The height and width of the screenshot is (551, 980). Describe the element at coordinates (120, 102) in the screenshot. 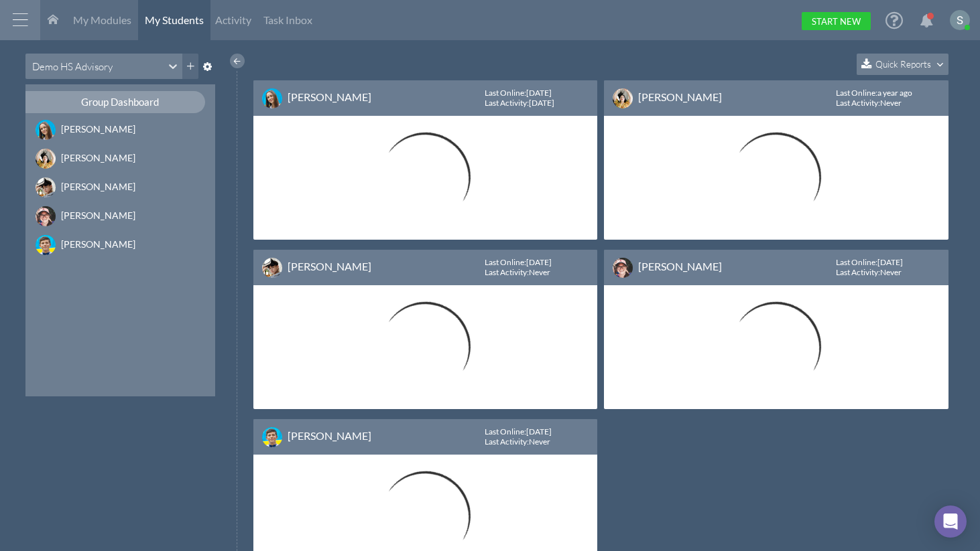

I see `a: Group Dashboard` at that location.